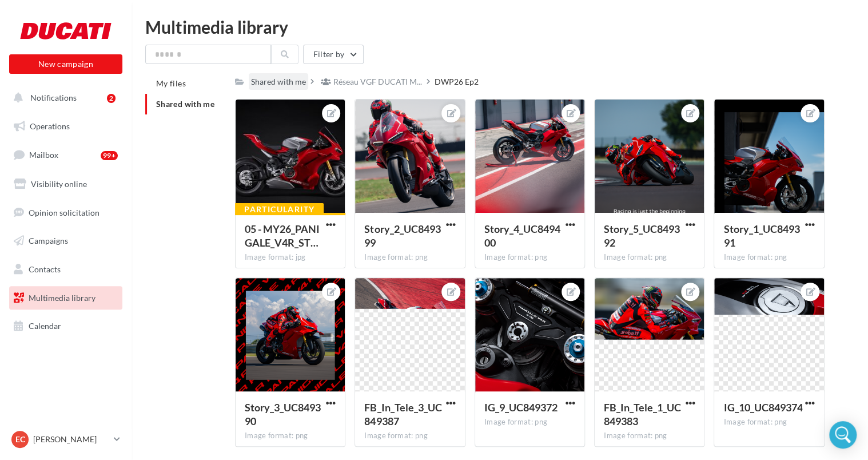  Describe the element at coordinates (641, 236) in the screenshot. I see `span: Story_5_UC849392` at that location.